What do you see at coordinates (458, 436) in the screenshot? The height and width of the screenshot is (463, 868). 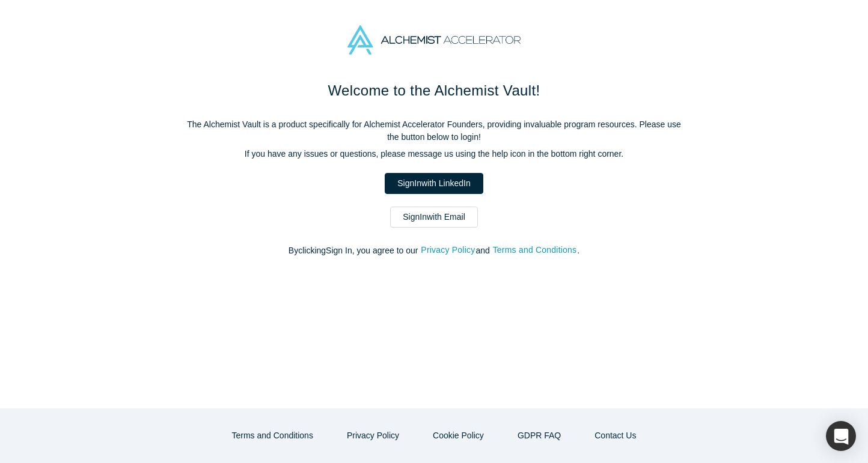 I see `button: Cookie Policy` at bounding box center [458, 436].